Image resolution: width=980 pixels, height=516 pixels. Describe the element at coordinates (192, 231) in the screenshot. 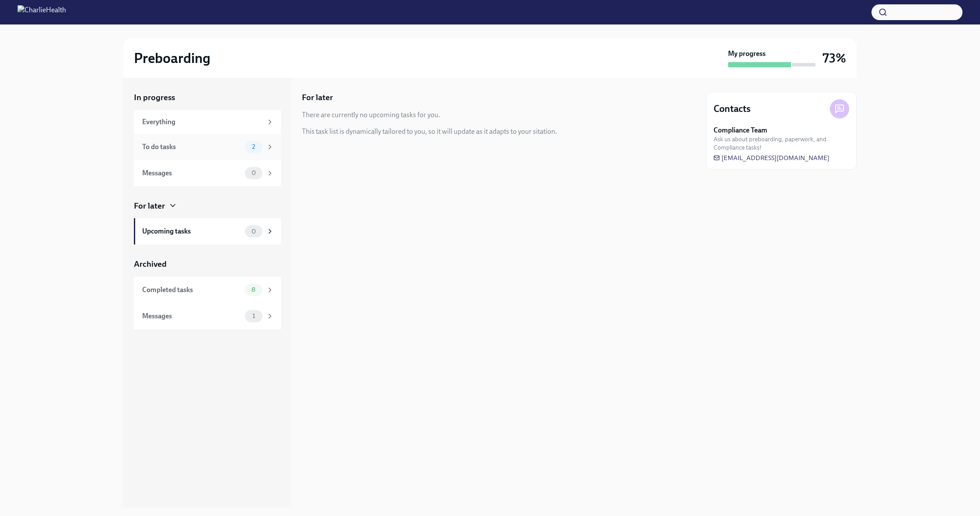

I see `div: Upcoming tasks` at that location.